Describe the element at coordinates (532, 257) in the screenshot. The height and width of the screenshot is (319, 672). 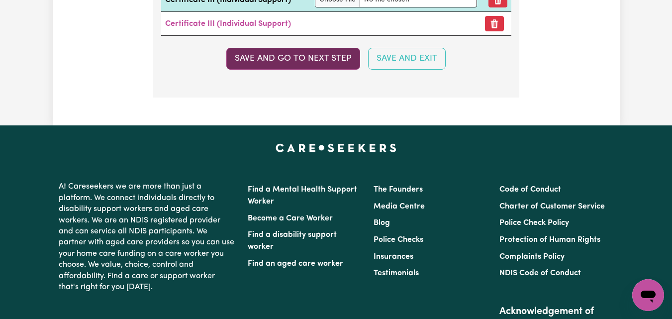
I see `a: Complaints Policy` at that location.